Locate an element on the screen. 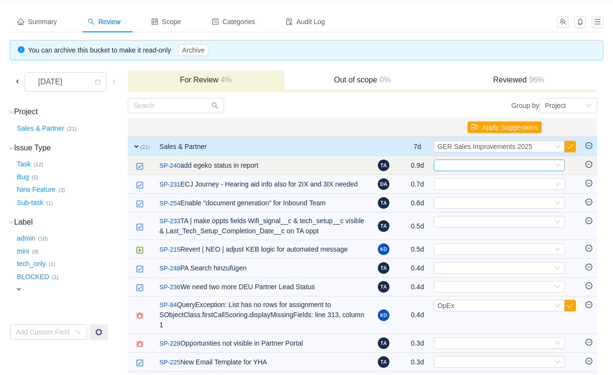 The height and width of the screenshot is (375, 613). a: SP-236 is located at coordinates (170, 287).